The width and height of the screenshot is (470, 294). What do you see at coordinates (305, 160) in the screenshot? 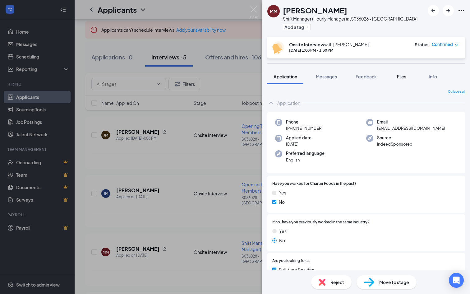
I see `span: English` at bounding box center [305, 160].